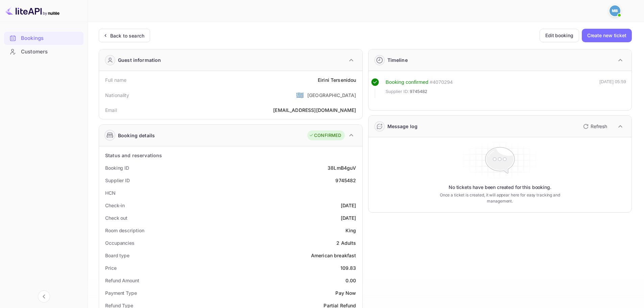 This screenshot has width=644, height=308. Describe the element at coordinates (44, 52) in the screenshot. I see `a: Customers` at that location.